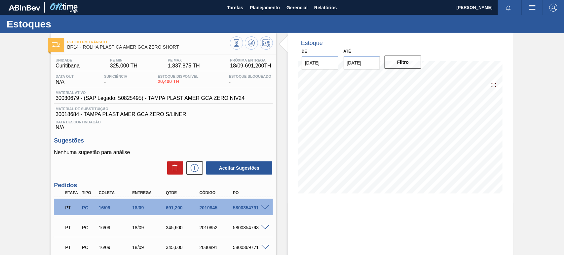 The height and width of the screenshot is (255, 564). I want to click on span: Material de Substituição, so click(163, 109).